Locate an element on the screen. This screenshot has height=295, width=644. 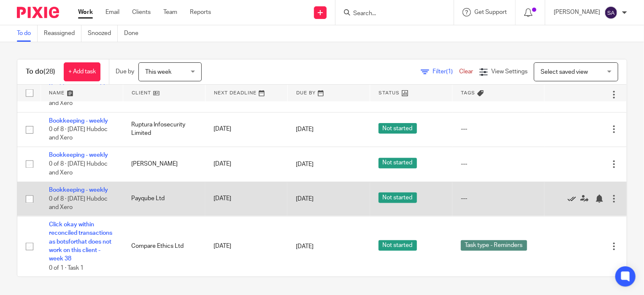
a: Email is located at coordinates (112, 12).